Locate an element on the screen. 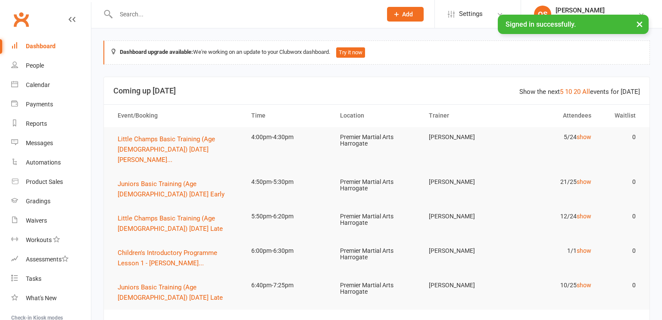  div: Product Sales is located at coordinates (44, 182).